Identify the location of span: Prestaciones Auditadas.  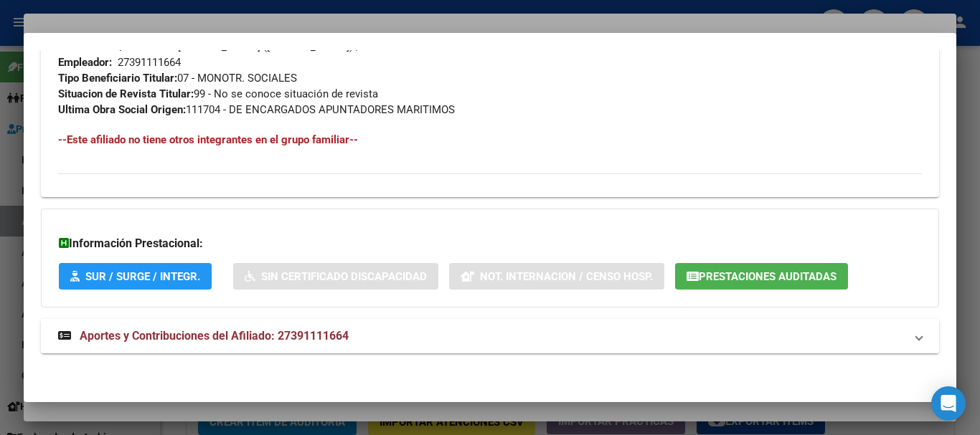
(768, 276).